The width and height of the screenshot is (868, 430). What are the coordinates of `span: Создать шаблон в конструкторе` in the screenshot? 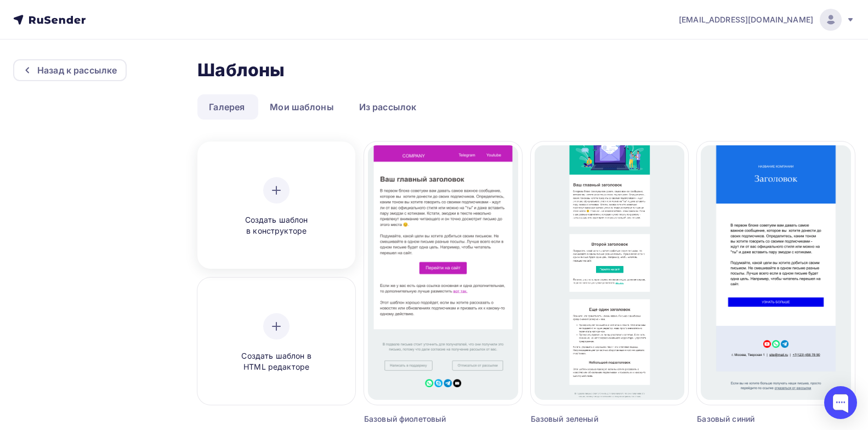 It's located at (277, 226).